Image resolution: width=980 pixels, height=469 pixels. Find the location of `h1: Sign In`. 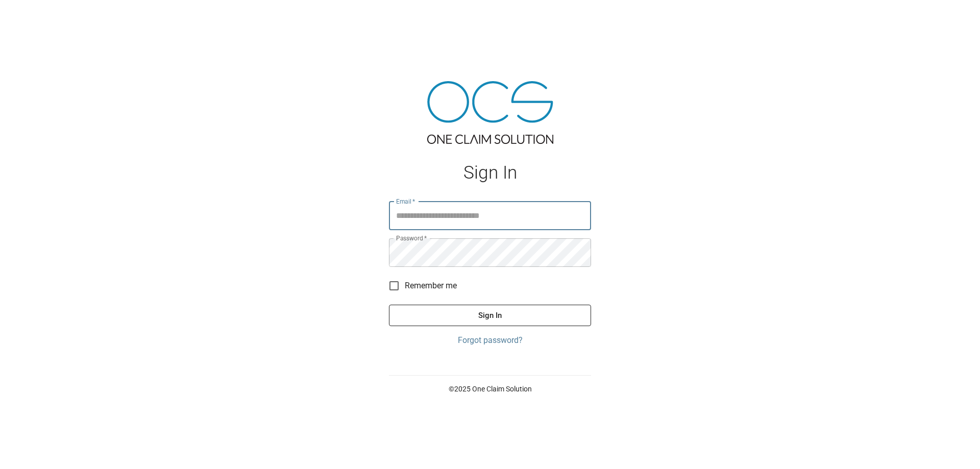

h1: Sign In is located at coordinates (490, 173).